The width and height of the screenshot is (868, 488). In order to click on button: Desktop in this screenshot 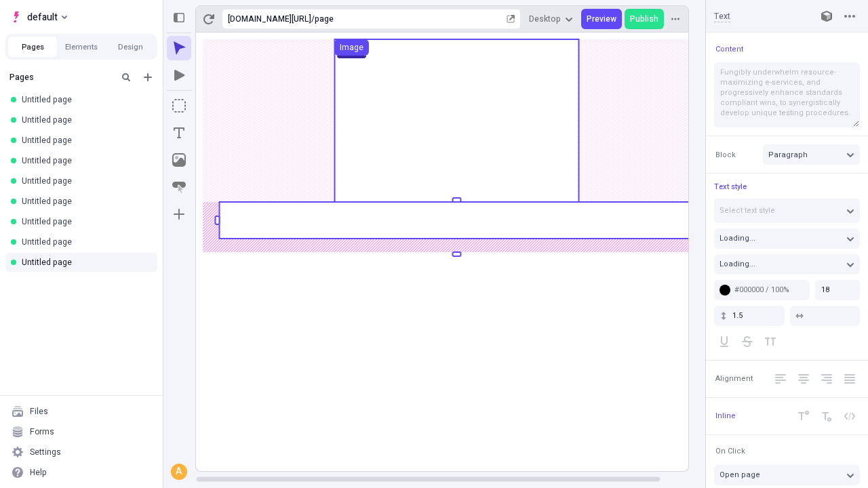, I will do `click(550, 19)`.